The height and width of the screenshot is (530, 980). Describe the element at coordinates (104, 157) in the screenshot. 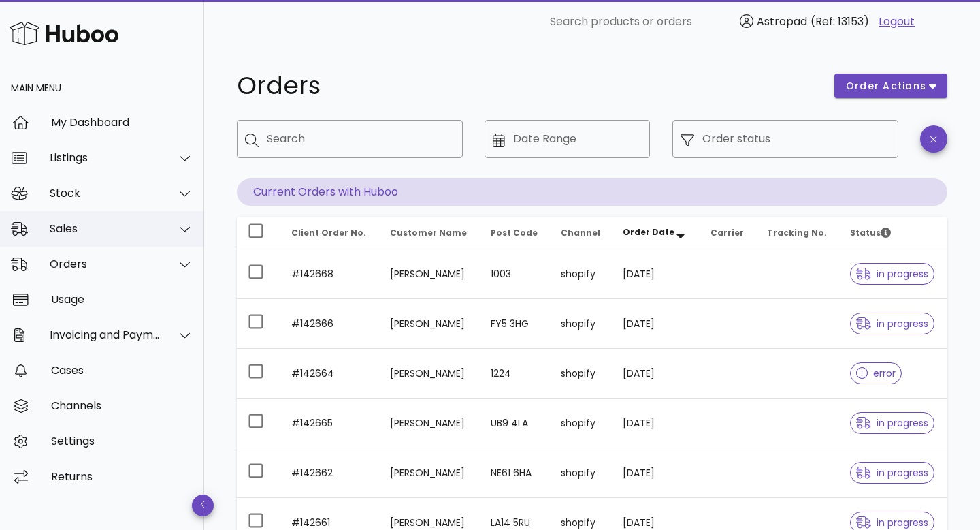

I see `div: Listings` at that location.